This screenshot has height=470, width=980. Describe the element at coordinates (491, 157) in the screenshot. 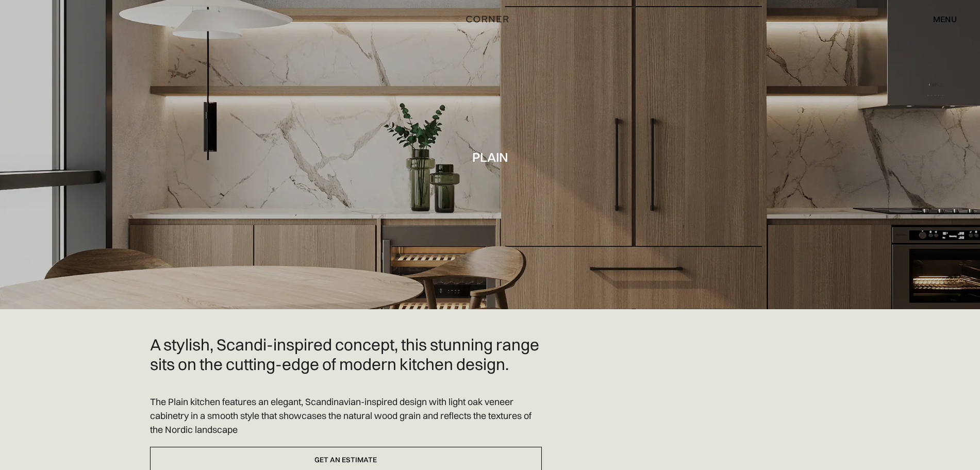

I see `h1: Plain` at that location.